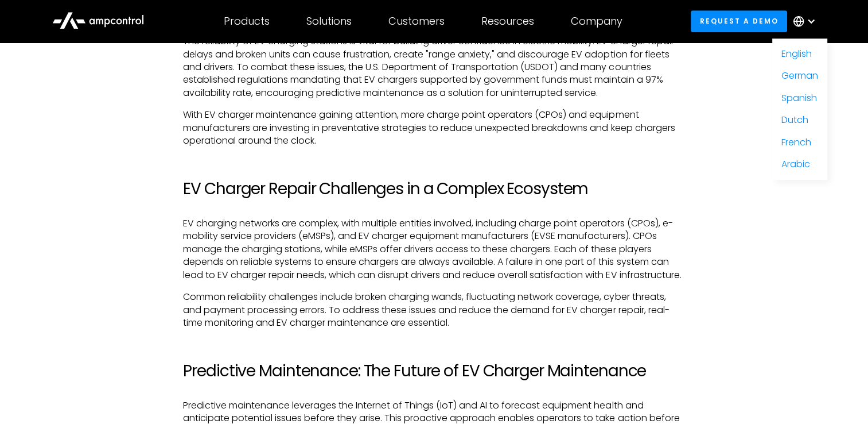 The height and width of the screenshot is (424, 868). Describe the element at coordinates (797, 142) in the screenshot. I see `a: French` at that location.